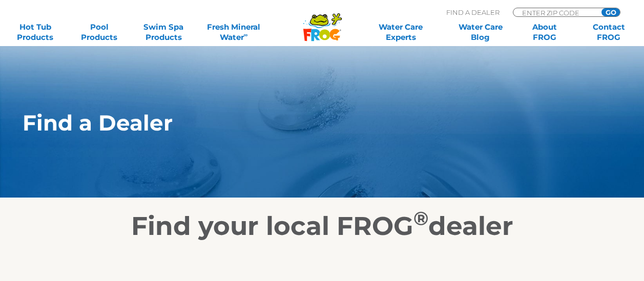  Describe the element at coordinates (473, 12) in the screenshot. I see `p: Find A Dealer` at that location.